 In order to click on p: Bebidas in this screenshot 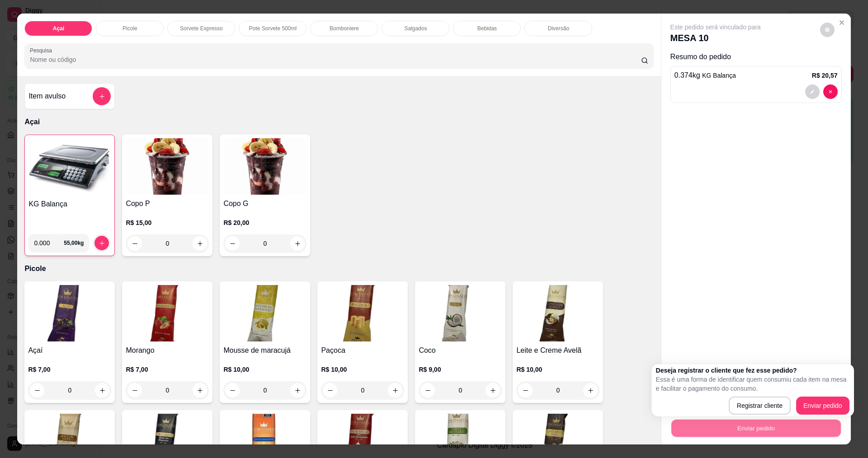, I will do `click(487, 28)`.